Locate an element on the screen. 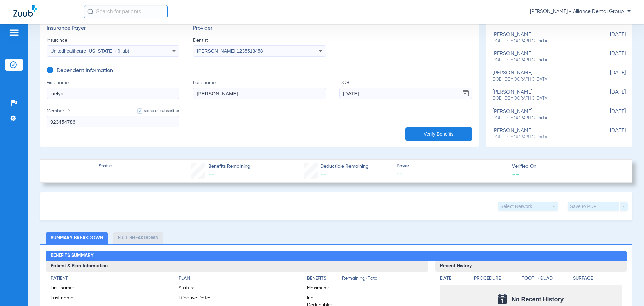  label: same as subscriber is located at coordinates (154, 111).